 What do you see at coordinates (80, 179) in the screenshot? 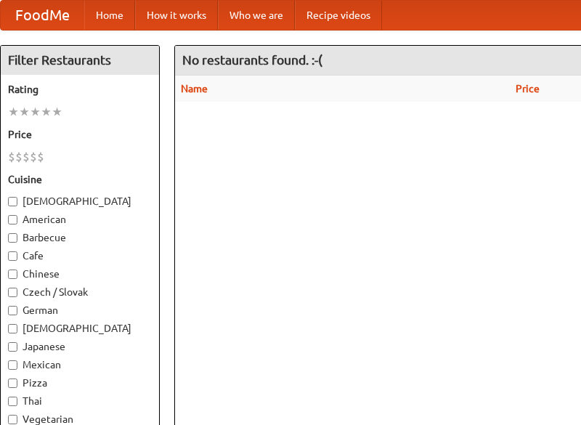
I see `h5: Cuisine` at bounding box center [80, 179].